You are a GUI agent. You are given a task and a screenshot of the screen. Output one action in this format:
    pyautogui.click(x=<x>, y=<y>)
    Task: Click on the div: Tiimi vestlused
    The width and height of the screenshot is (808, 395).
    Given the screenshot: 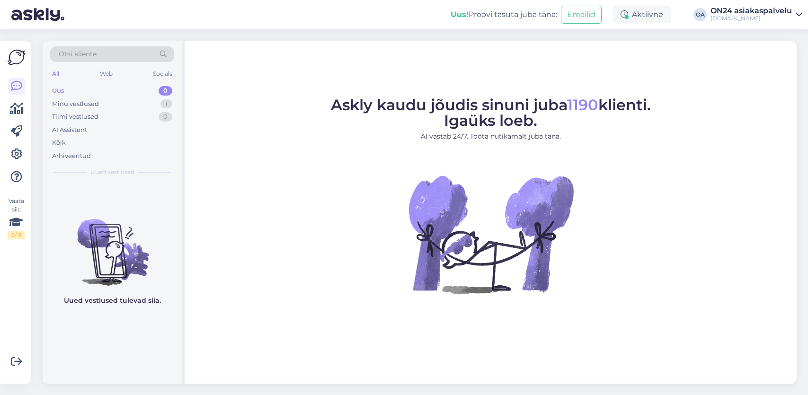 What is the action you would take?
    pyautogui.click(x=75, y=117)
    